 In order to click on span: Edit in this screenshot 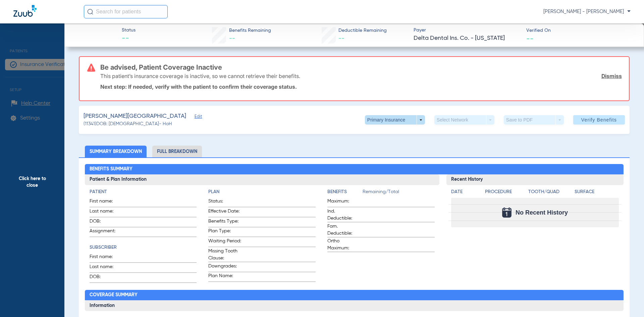, I will do `click(198, 117)`.